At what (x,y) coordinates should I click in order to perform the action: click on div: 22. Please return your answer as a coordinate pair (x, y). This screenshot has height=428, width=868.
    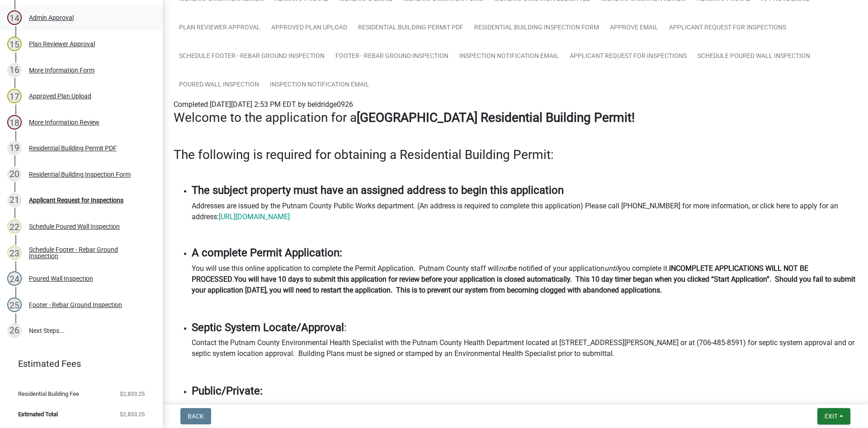
    Looking at the image, I should click on (14, 226).